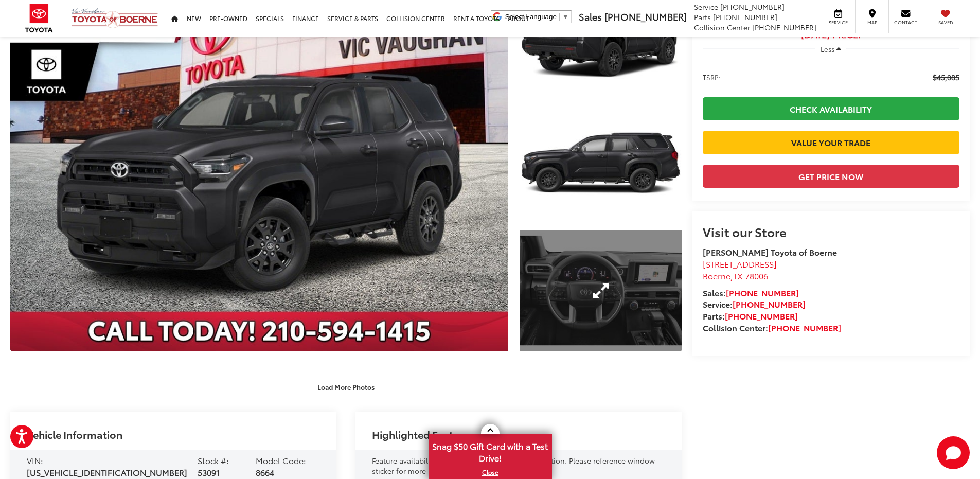  I want to click on span: Saved, so click(945, 22).